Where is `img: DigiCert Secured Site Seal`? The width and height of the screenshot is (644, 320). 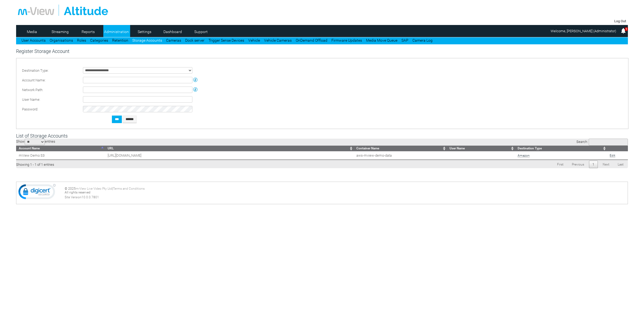 img: DigiCert Secured Site Seal is located at coordinates (37, 193).